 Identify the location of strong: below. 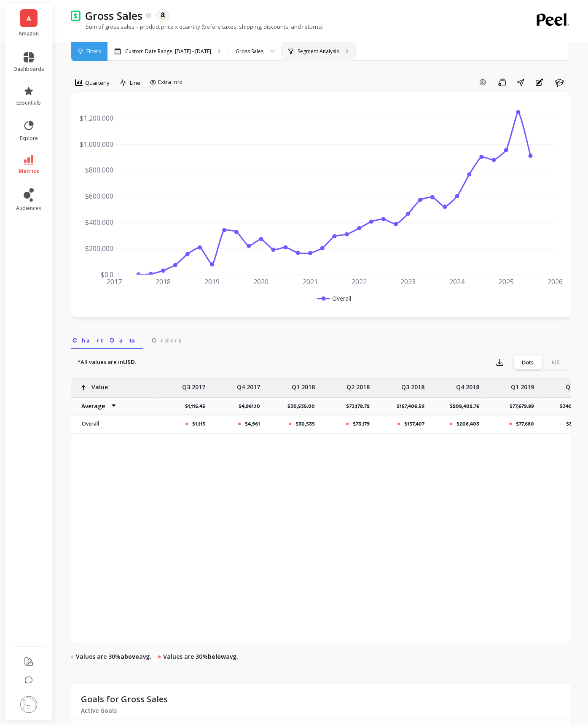
(217, 656).